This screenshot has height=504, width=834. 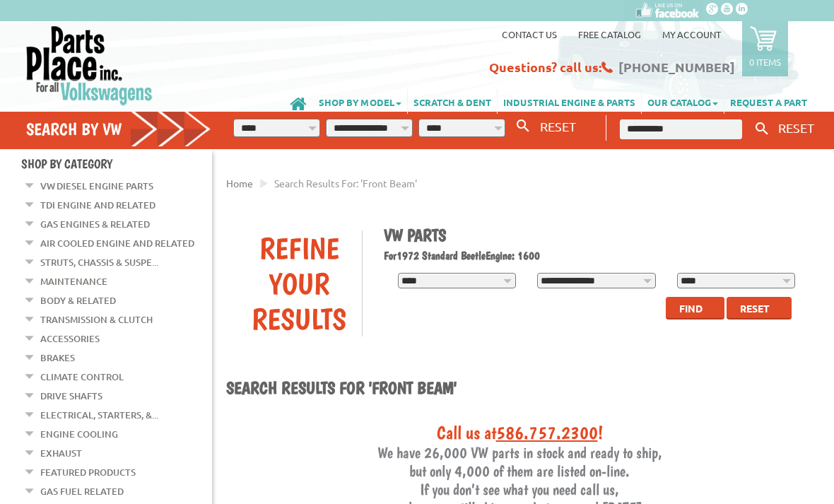 I want to click on a: 0 items, so click(x=765, y=49).